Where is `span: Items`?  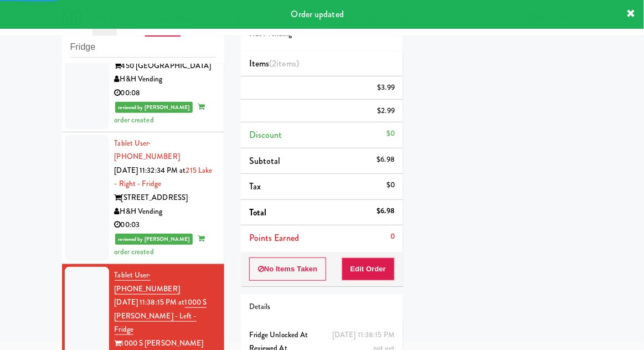
span: Items is located at coordinates (274, 63).